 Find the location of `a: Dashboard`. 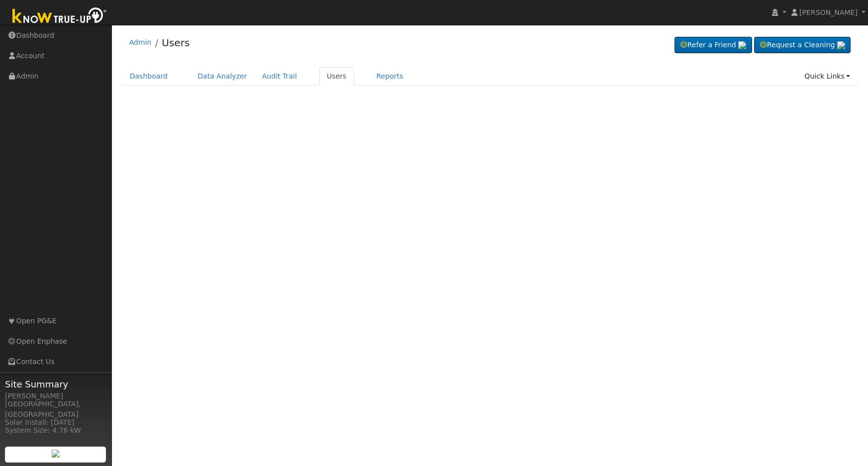

a: Dashboard is located at coordinates (149, 76).